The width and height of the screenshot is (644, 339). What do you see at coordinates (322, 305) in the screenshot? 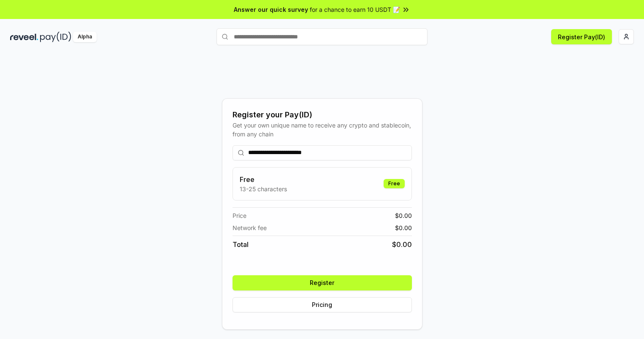
I see `button: Pricing` at bounding box center [322, 305].